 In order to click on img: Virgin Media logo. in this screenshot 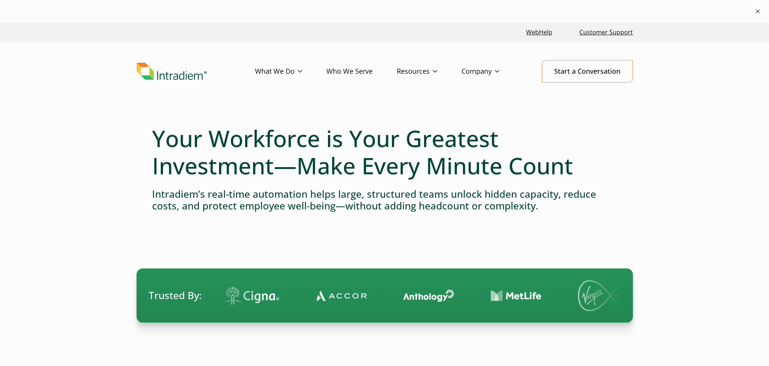, I will do `click(604, 296)`.